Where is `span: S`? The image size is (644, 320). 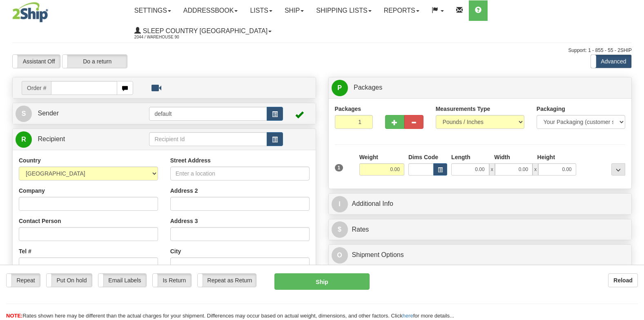 span: S is located at coordinates (24, 114).